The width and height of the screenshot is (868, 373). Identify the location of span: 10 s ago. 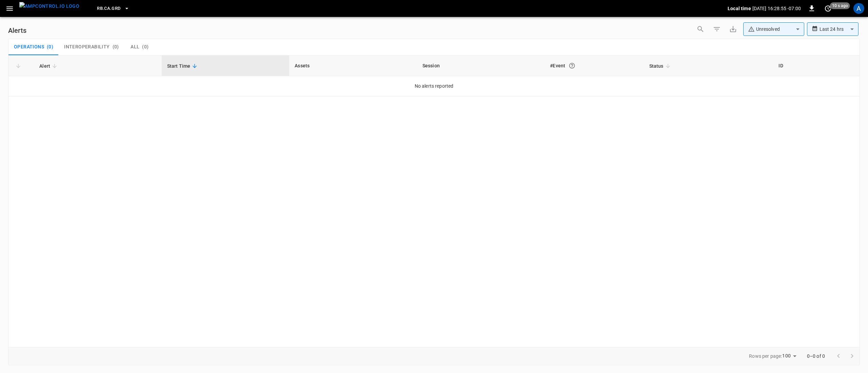
(840, 6).